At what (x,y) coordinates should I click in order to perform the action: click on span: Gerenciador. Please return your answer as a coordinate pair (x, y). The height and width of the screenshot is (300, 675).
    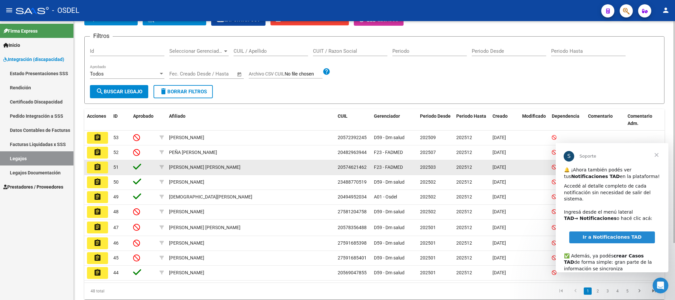
    Looking at the image, I should click on (387, 116).